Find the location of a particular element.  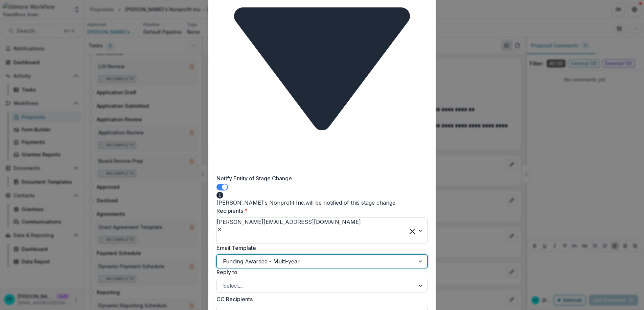

label: Recipients is located at coordinates (320, 211).